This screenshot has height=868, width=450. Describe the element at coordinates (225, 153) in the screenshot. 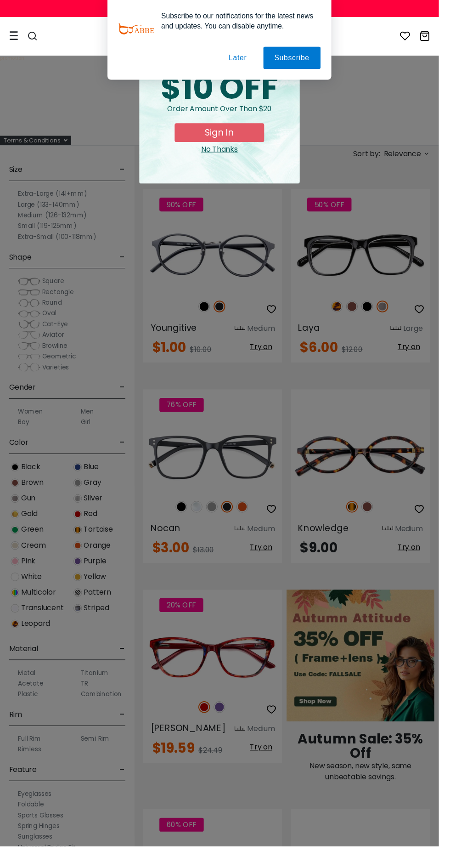

I see `div: Close` at that location.